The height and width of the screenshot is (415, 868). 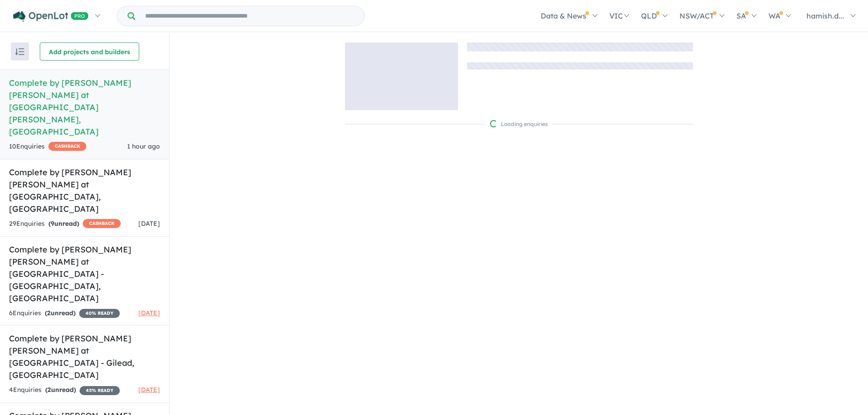 What do you see at coordinates (90, 52) in the screenshot?
I see `button: Add projects and builders` at bounding box center [90, 52].